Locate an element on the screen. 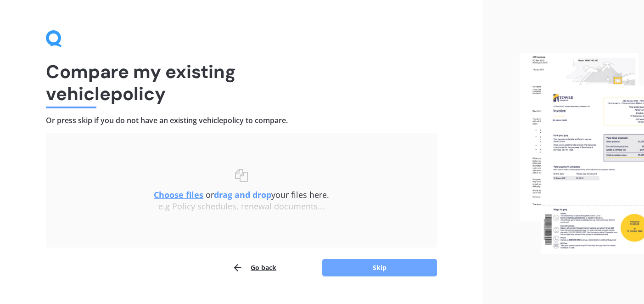 This screenshot has height=304, width=644. img: files.webp is located at coordinates (581, 154).